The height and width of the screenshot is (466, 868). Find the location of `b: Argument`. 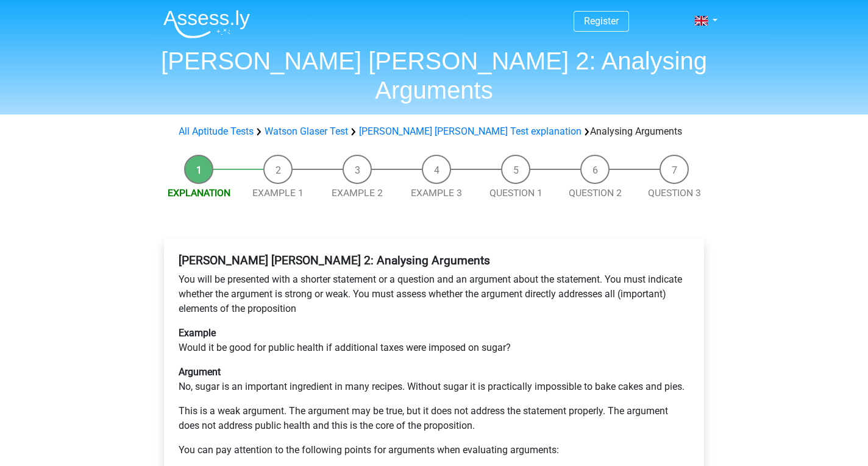

b: Argument is located at coordinates (200, 372).